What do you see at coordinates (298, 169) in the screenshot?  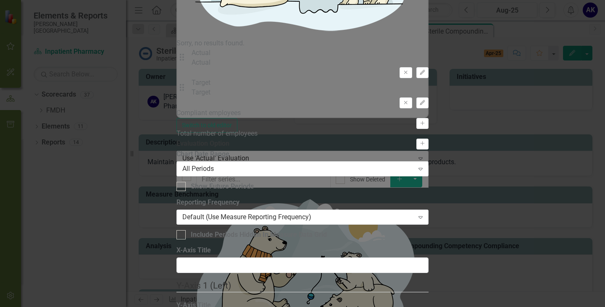 I see `div: All Periods` at bounding box center [298, 169].